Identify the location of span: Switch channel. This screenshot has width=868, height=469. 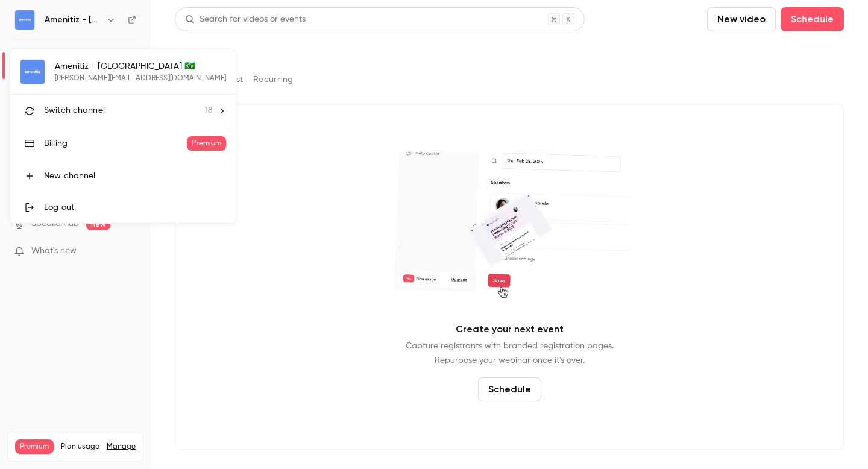
(74, 110).